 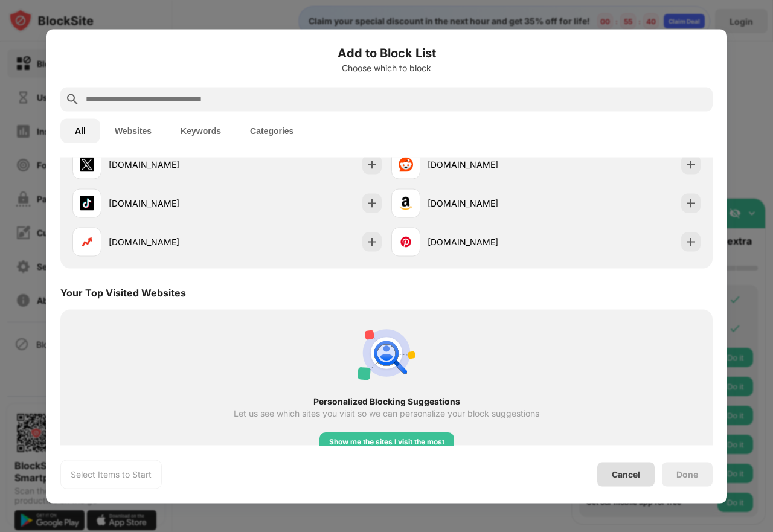 I want to click on h6: Add to Block List, so click(x=387, y=53).